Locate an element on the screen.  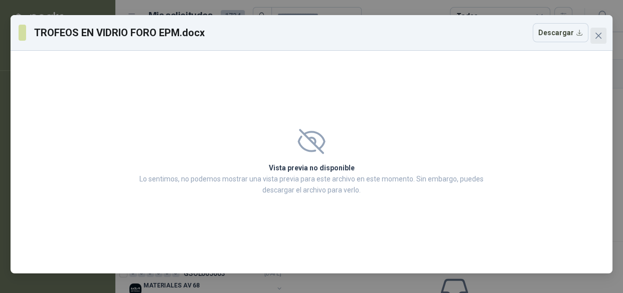
span: close is located at coordinates (599, 36).